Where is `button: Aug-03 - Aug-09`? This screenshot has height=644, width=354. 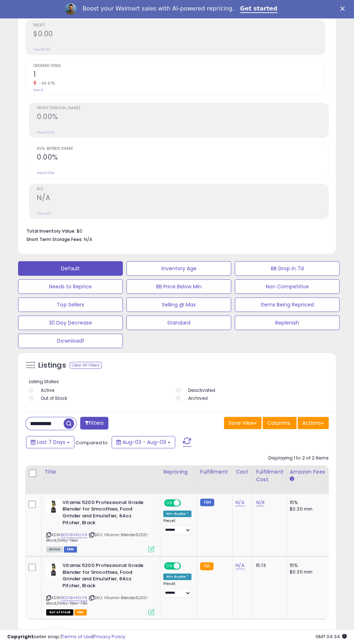
button: Aug-03 - Aug-09 is located at coordinates (143, 442).